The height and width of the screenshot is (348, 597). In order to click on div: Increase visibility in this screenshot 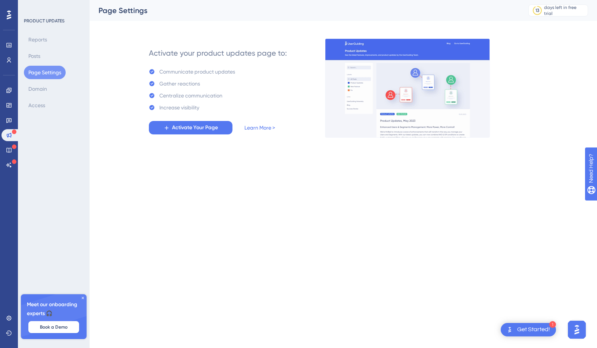, I will do `click(179, 107)`.